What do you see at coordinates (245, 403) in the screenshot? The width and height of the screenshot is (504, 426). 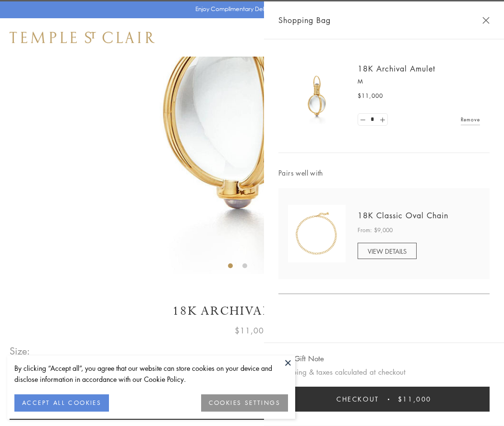 I see `button: COOKIES SETTINGS` at bounding box center [245, 403].